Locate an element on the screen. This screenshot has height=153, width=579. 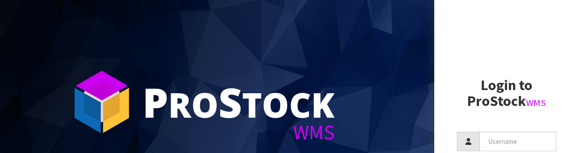
span: S is located at coordinates (230, 102).